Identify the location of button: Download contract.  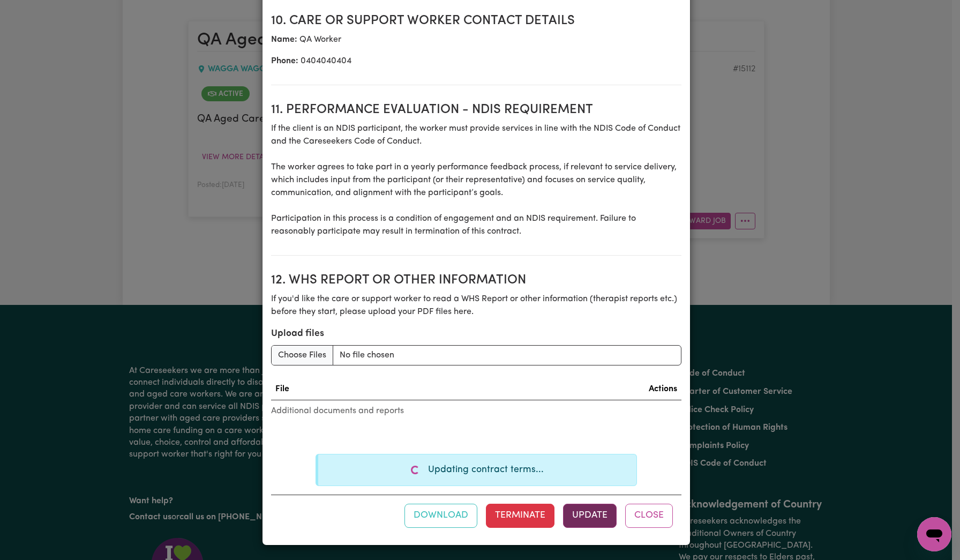
(441, 515).